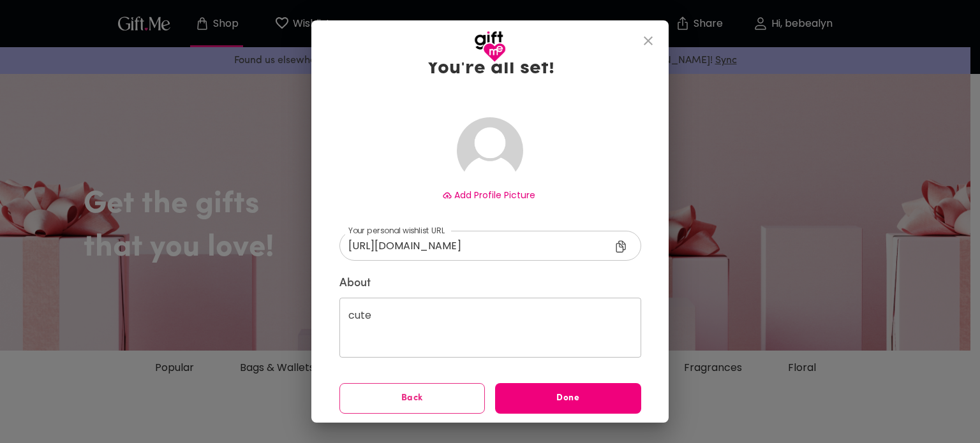  What do you see at coordinates (490, 47) in the screenshot?
I see `img: GiftMe Logo` at bounding box center [490, 47].